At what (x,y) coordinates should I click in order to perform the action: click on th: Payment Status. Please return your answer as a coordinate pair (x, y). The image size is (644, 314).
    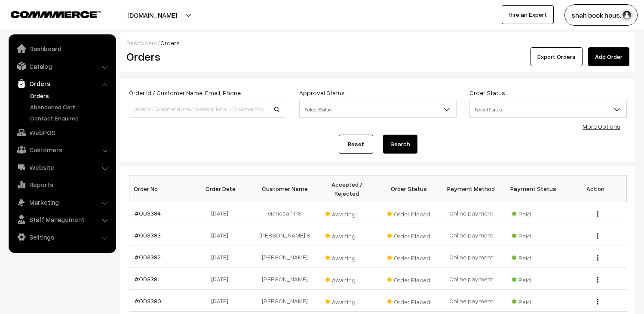
    Looking at the image, I should click on (533, 189).